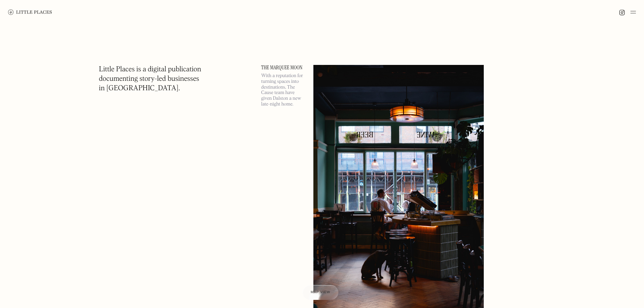  I want to click on a: Map view, so click(321, 292).